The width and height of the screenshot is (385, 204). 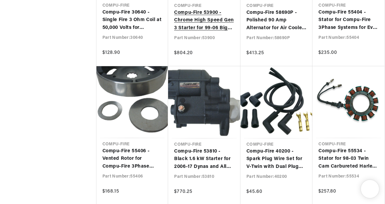 What do you see at coordinates (276, 20) in the screenshot?
I see `a: Compu-Fire 58690P - Polished 90 Amp Alternator for Air Cooled Bugs and Buses` at bounding box center [276, 20].